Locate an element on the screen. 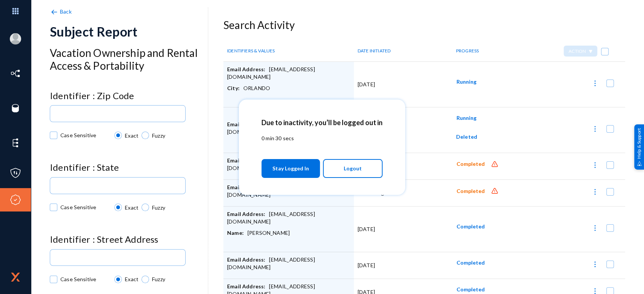 The width and height of the screenshot is (644, 294). span: Stay Logged In is located at coordinates (290, 168).